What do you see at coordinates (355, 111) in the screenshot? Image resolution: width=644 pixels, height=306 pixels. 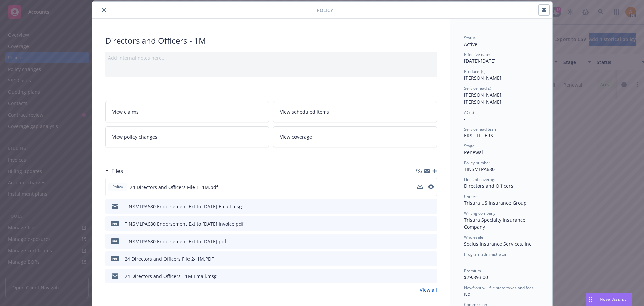 I see `a: View scheduled items` at bounding box center [355, 111].